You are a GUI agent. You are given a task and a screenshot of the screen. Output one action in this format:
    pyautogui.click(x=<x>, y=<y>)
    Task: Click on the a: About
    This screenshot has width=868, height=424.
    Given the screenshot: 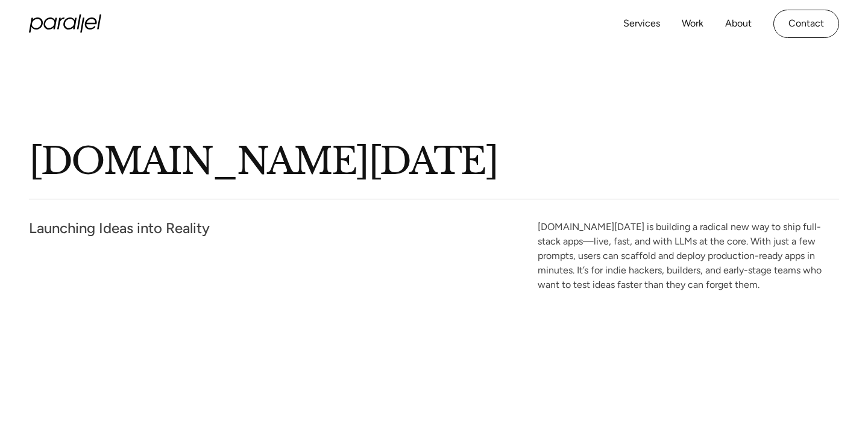 What is the action you would take?
    pyautogui.click(x=738, y=24)
    